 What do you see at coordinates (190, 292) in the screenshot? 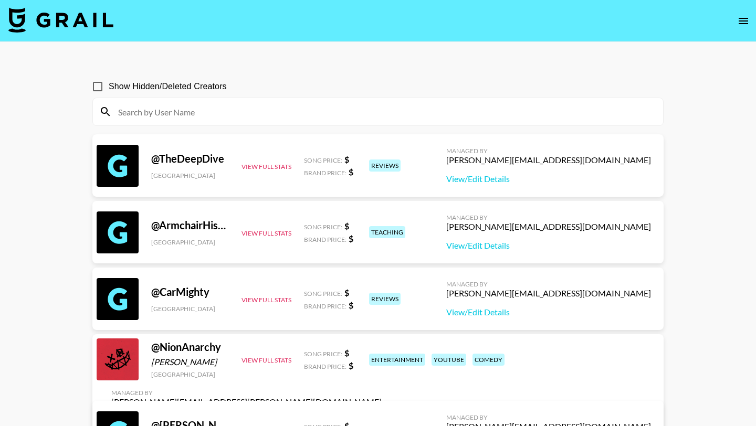
I see `div: @ CarMighty` at bounding box center [190, 292].